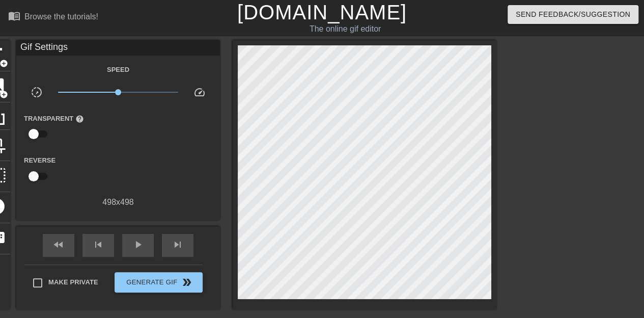 The height and width of the screenshot is (318, 644). Describe the element at coordinates (573, 14) in the screenshot. I see `button: Send Feedback/Suggestion` at that location.